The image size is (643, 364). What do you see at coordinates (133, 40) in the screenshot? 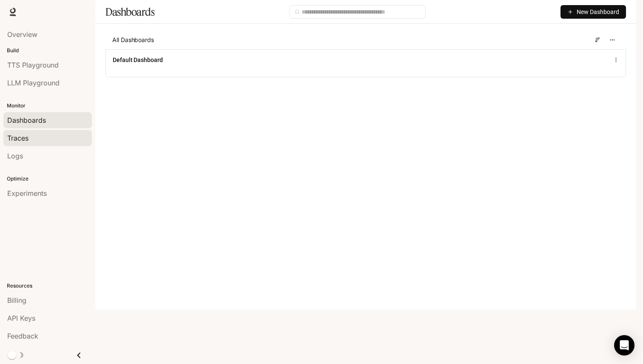
I see `span: All Dashboards` at bounding box center [133, 40].